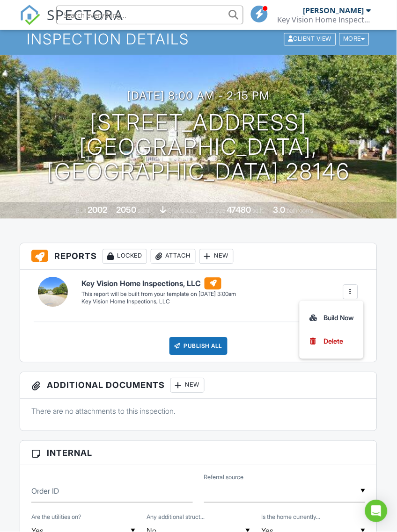 This screenshot has height=532, width=397. What do you see at coordinates (239, 210) in the screenshot?
I see `div: 47480` at bounding box center [239, 210].